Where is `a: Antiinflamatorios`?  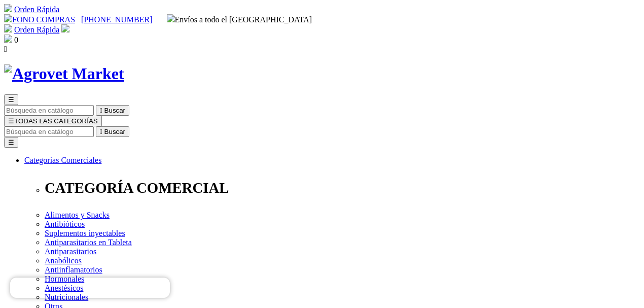 a: Antiinflamatorios is located at coordinates (74, 269).